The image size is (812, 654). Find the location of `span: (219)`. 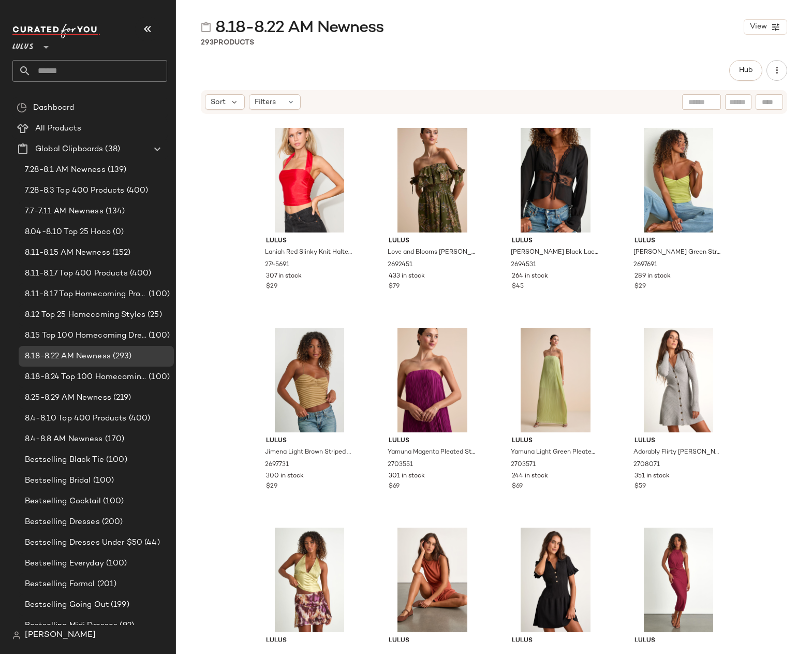

span: (219) is located at coordinates (121, 398).